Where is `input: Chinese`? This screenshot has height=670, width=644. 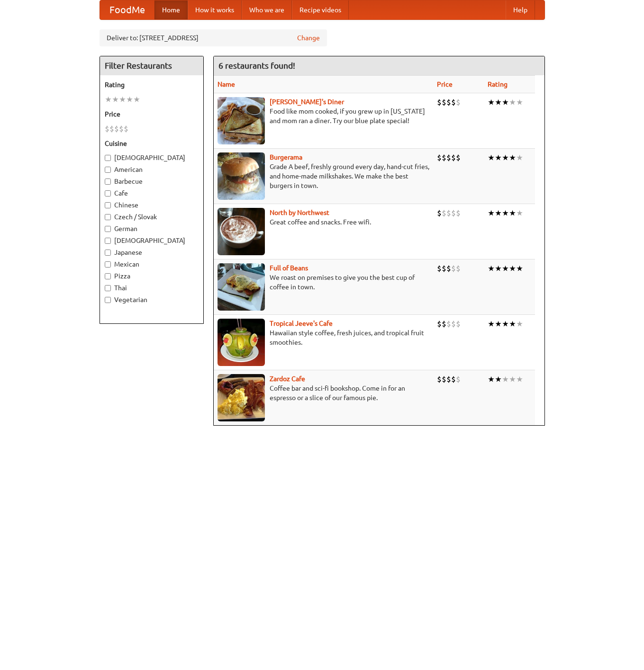 input: Chinese is located at coordinates (108, 206).